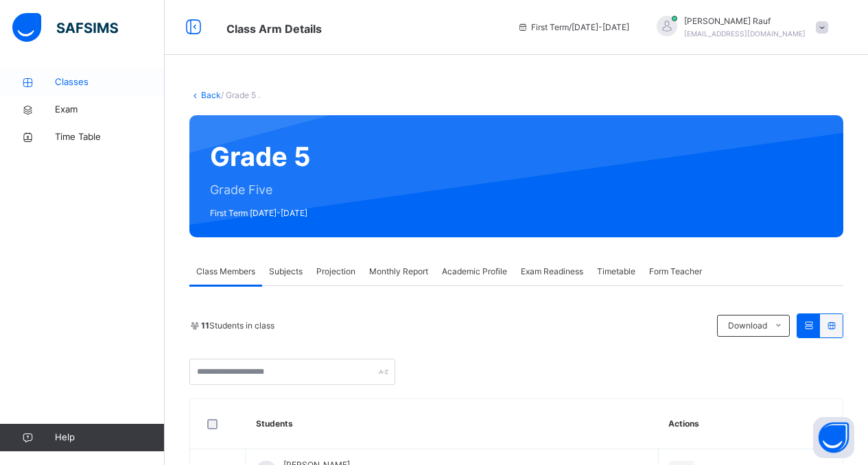 The image size is (868, 465). I want to click on span: Subjects, so click(285, 272).